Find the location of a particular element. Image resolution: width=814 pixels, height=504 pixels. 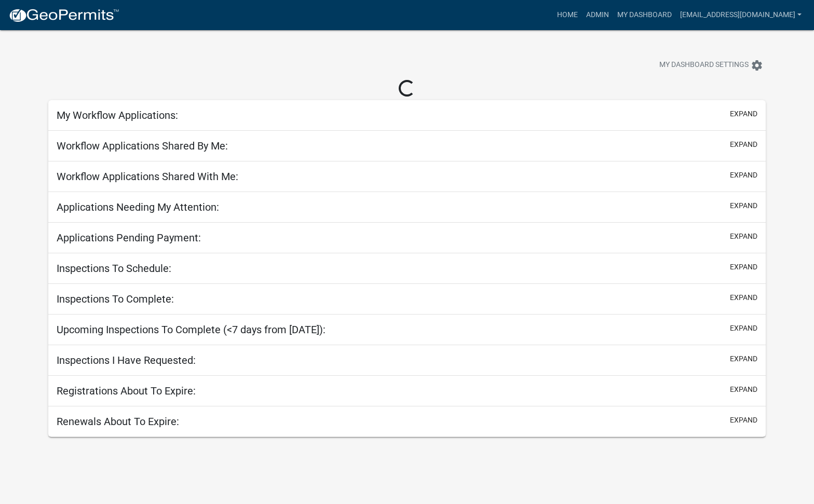

a: My Dashboard is located at coordinates (644, 15).